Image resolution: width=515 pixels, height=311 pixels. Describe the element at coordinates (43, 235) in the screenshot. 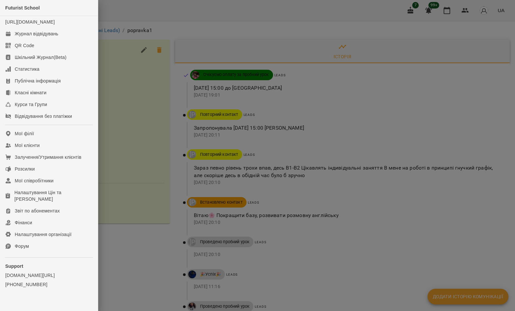

I see `div: Налаштування організації` at that location.